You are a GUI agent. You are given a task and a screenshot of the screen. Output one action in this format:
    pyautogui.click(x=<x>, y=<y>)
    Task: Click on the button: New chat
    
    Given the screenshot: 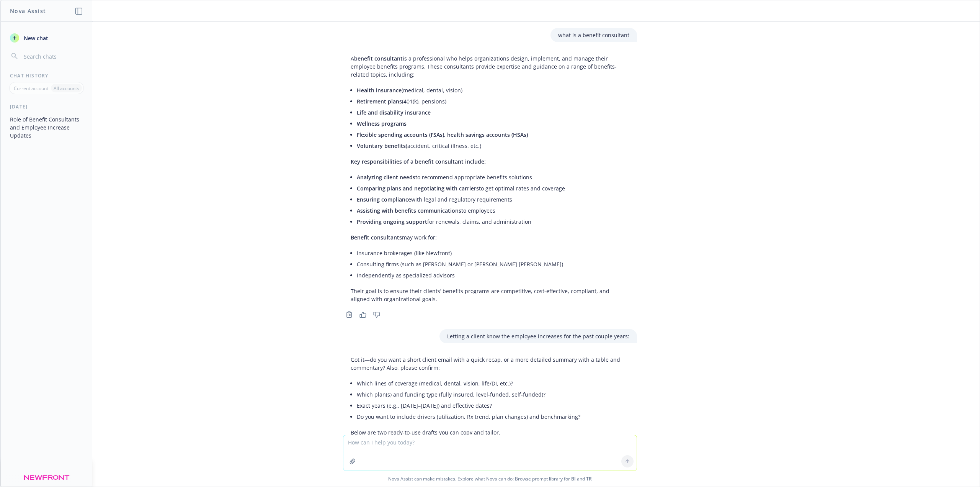 What is the action you would take?
    pyautogui.click(x=46, y=38)
    